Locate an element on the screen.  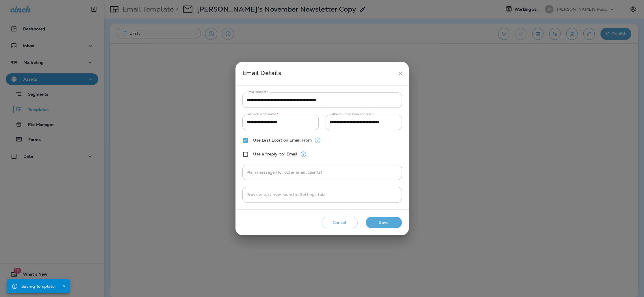
label: Fallback Email from address is located at coordinates (352, 114).